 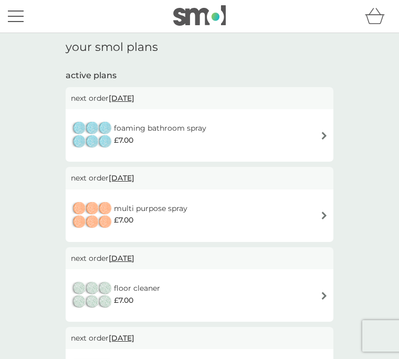 I want to click on div: basket, so click(x=378, y=16).